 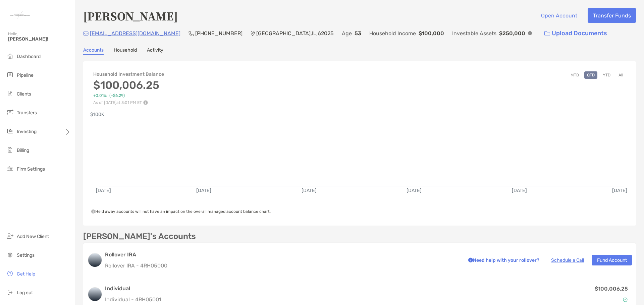 What do you see at coordinates (611, 289) in the screenshot?
I see `p: $100,006.25` at bounding box center [611, 289].